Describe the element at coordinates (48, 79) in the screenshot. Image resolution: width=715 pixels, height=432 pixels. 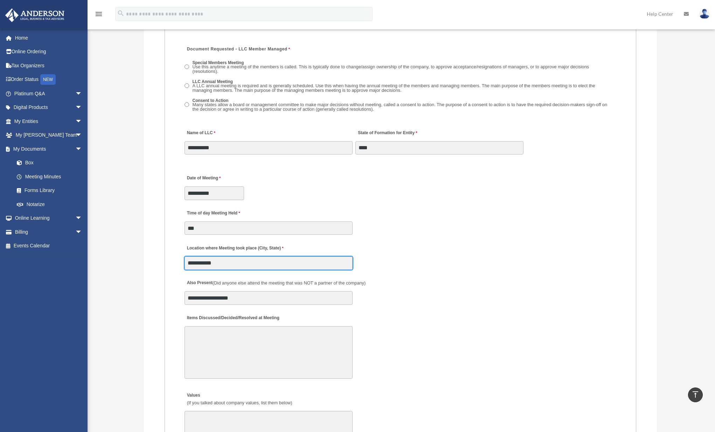
I see `div: NEW` at that location.